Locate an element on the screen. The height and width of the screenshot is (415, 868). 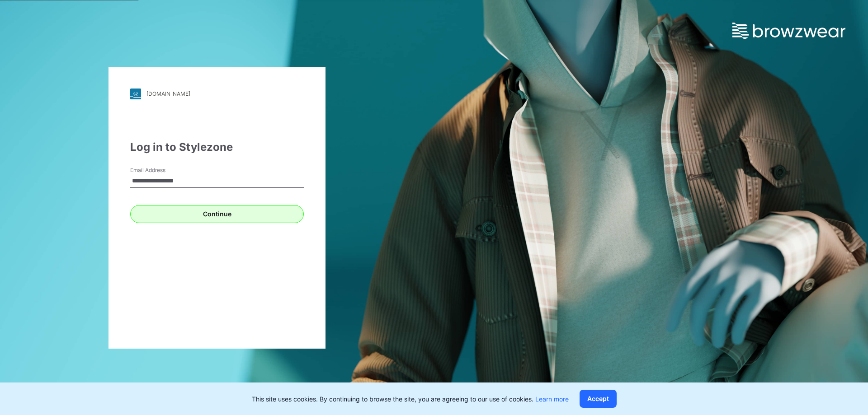
img: browzwear-logo.e42bd6dac1945053ebaf764b6aa21510.svg is located at coordinates (789, 31).